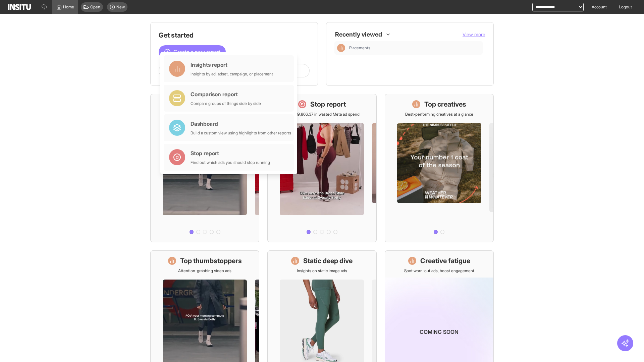 The height and width of the screenshot is (362, 644). What do you see at coordinates (204, 271) in the screenshot?
I see `p: Attention-grabbing video ads` at bounding box center [204, 271].